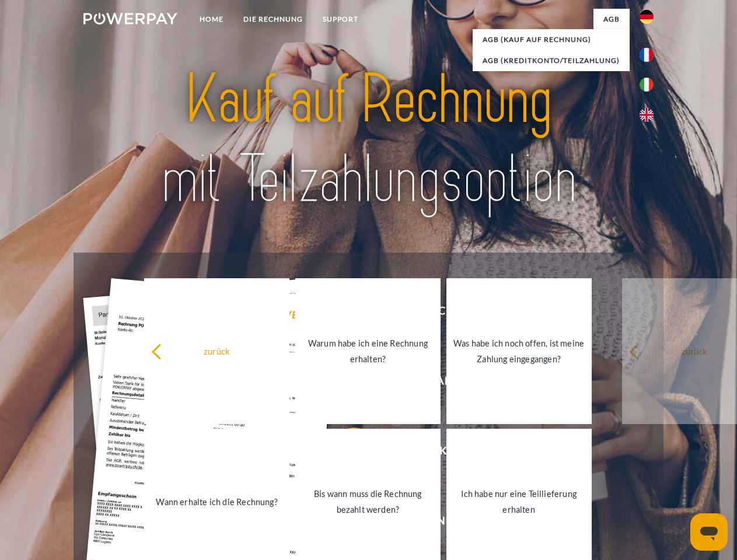 Image resolution: width=737 pixels, height=560 pixels. Describe the element at coordinates (519, 352) in the screenshot. I see `div: Was habe ich noch offen, ist meine Zahlung eingegangen?` at that location.